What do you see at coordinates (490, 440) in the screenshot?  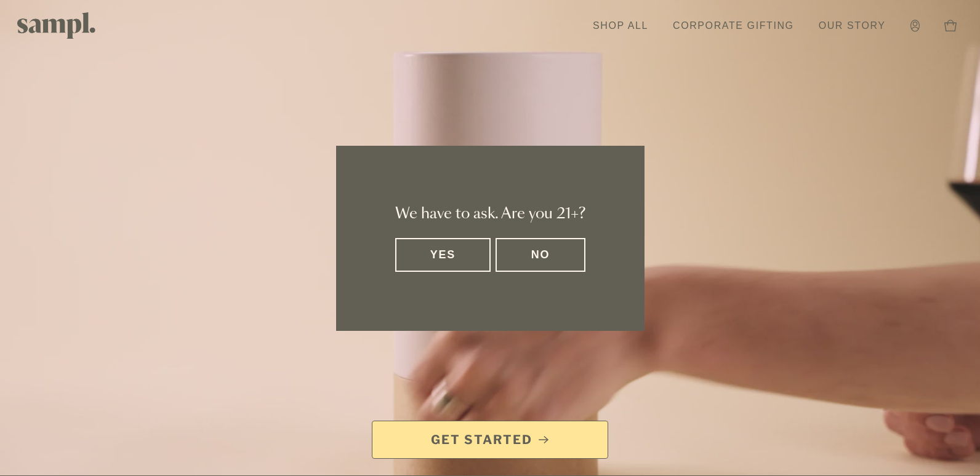 I see `a: Get Started` at bounding box center [490, 440].